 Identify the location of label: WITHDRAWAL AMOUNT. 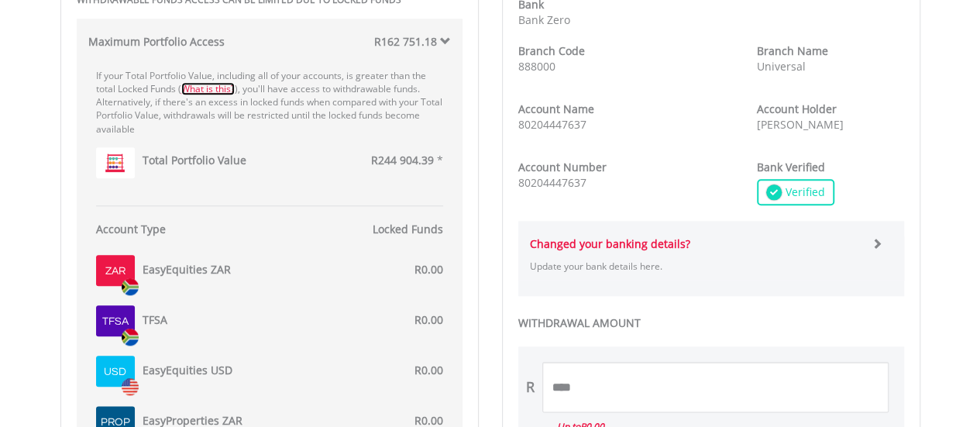
(711, 323).